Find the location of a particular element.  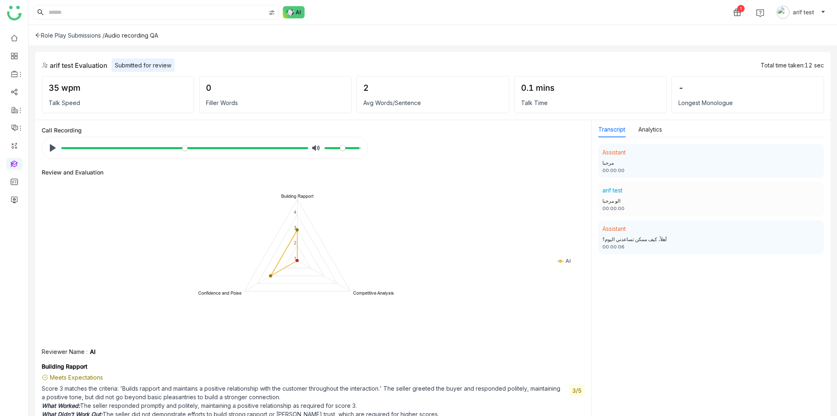

p: The seller responded promptly and politely, maintaining a positive relationship as required for s... is located at coordinates (303, 405).